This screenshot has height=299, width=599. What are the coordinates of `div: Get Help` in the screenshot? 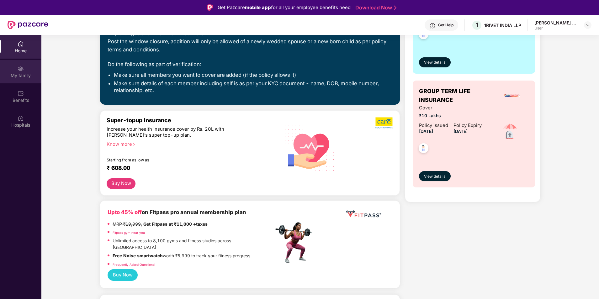 It's located at (446, 25).